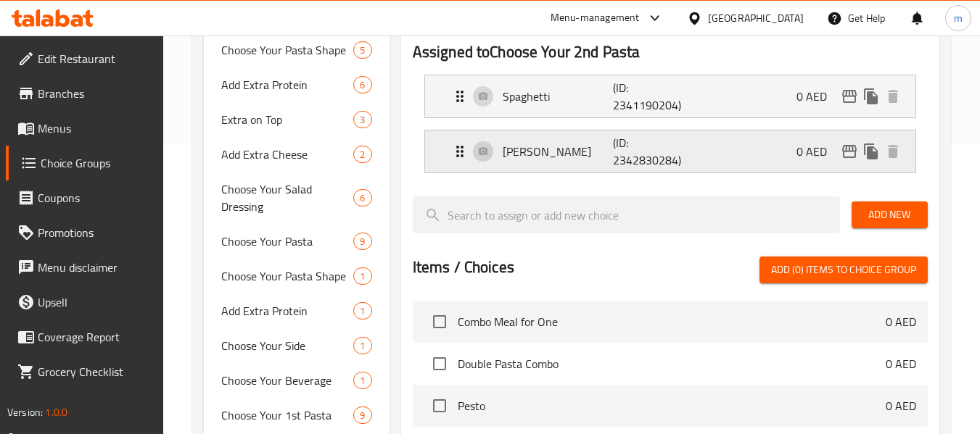 This screenshot has height=434, width=980. I want to click on span: Upsell, so click(95, 303).